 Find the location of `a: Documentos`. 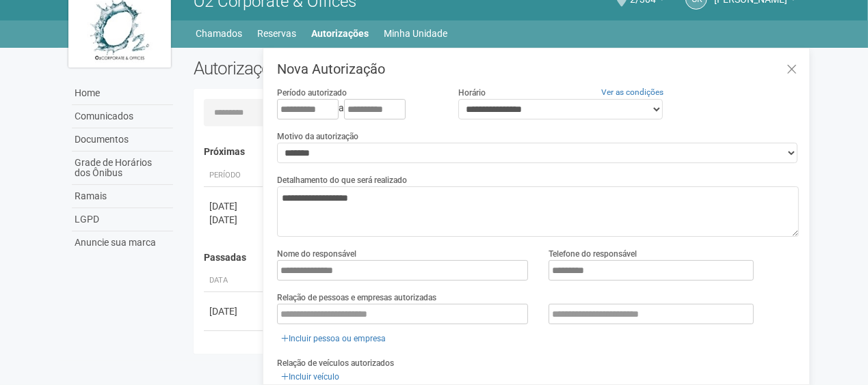

a: Documentos is located at coordinates (122, 140).